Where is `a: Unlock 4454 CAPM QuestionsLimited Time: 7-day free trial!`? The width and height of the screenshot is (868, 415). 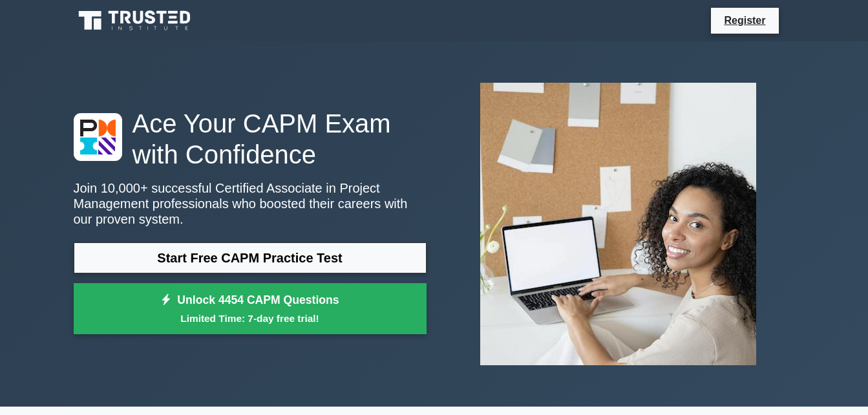
a: Unlock 4454 CAPM QuestionsLimited Time: 7-day free trial! is located at coordinates (250, 309).